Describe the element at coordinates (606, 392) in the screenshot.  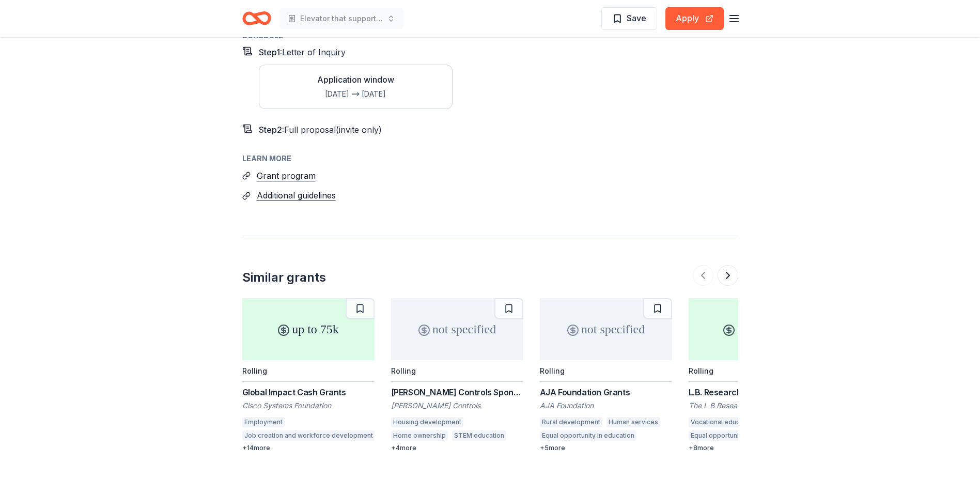
I see `div: AJA Foundation Grants` at that location.